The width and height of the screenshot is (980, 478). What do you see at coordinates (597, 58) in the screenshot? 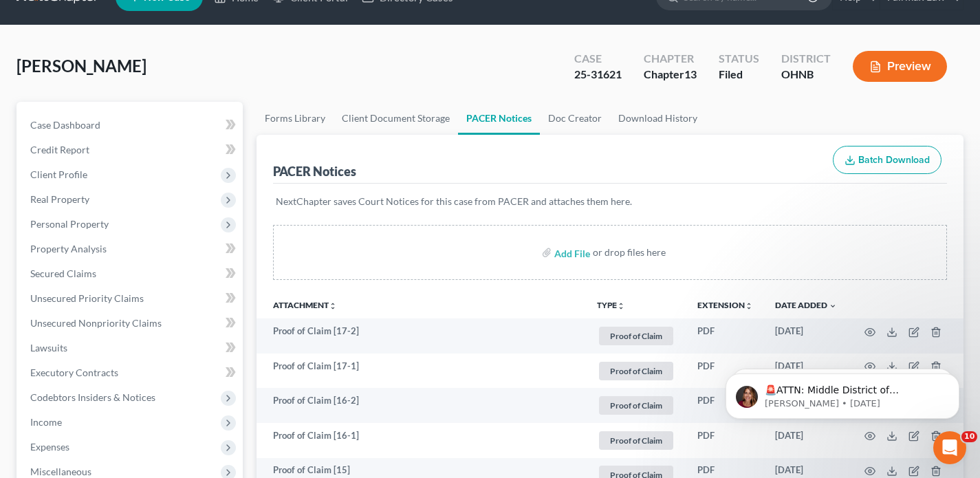
I see `div: Case` at bounding box center [597, 58].